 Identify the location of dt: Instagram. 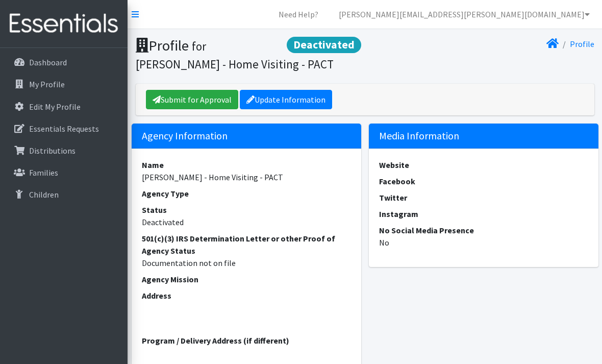
(484, 214).